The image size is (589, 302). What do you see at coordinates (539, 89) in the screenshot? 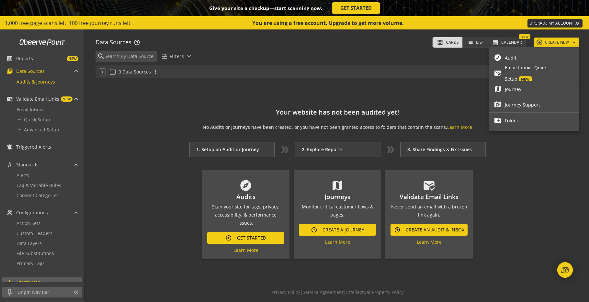
I see `span: Journey` at bounding box center [539, 89].